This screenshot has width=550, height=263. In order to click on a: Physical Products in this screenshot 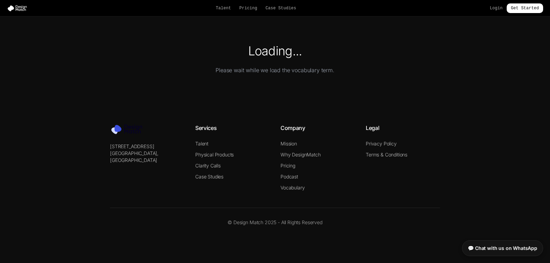, I will do `click(214, 154)`.